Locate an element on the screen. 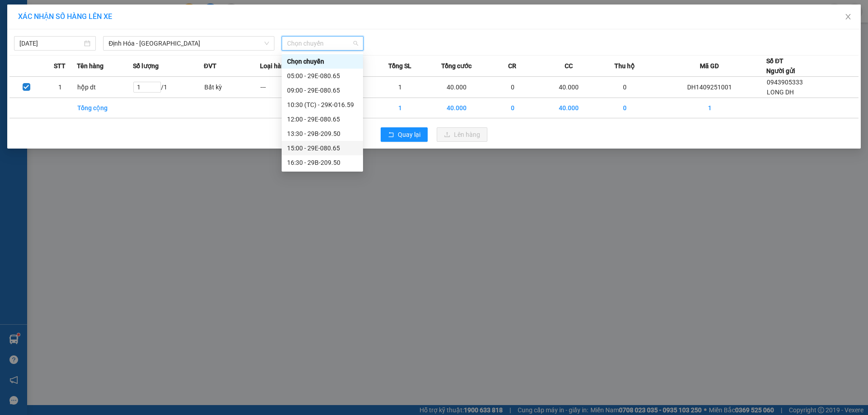 The image size is (868, 415). span: Chọn chuyến is located at coordinates (322, 43).